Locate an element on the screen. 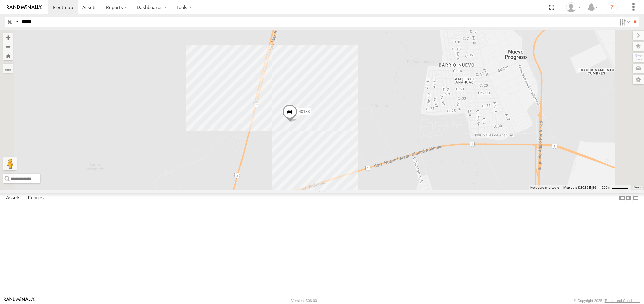 Image resolution: width=644 pixels, height=304 pixels. label: Search Query is located at coordinates (17, 22).